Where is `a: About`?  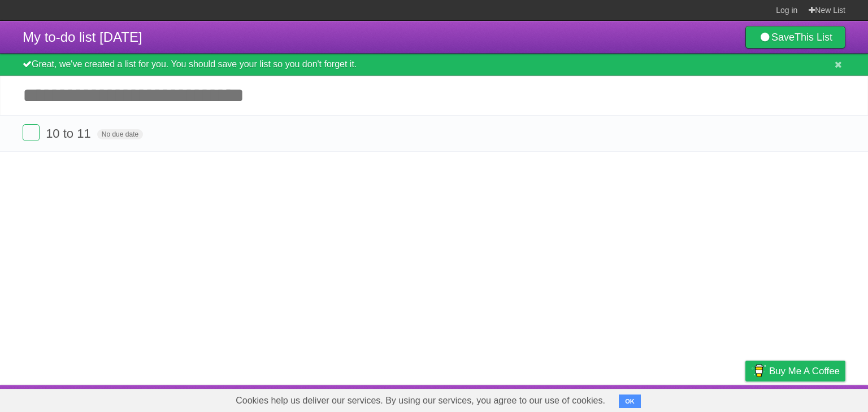
a: About is located at coordinates (607, 399).